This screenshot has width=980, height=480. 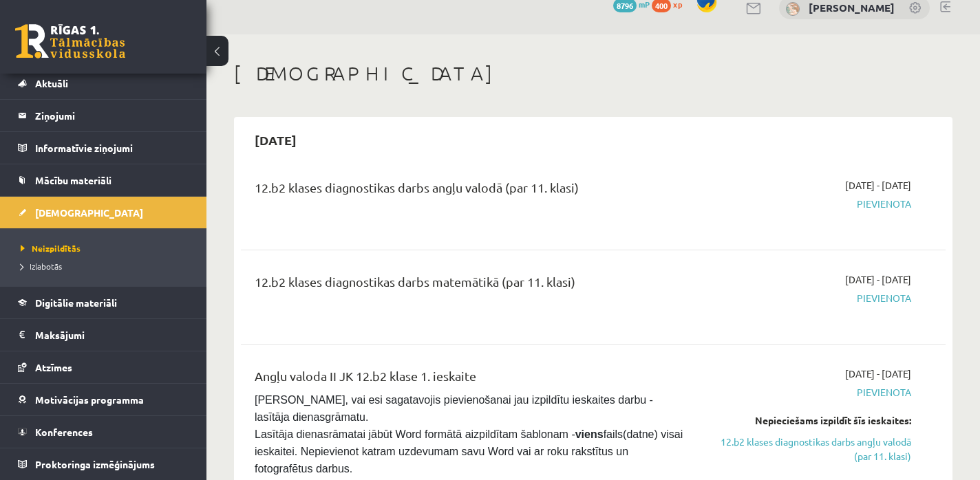 What do you see at coordinates (470, 191) in the screenshot?
I see `div: 12.b2 klases diagnostikas darbs angļu valodā (par 11. klasi)` at bounding box center [470, 191].